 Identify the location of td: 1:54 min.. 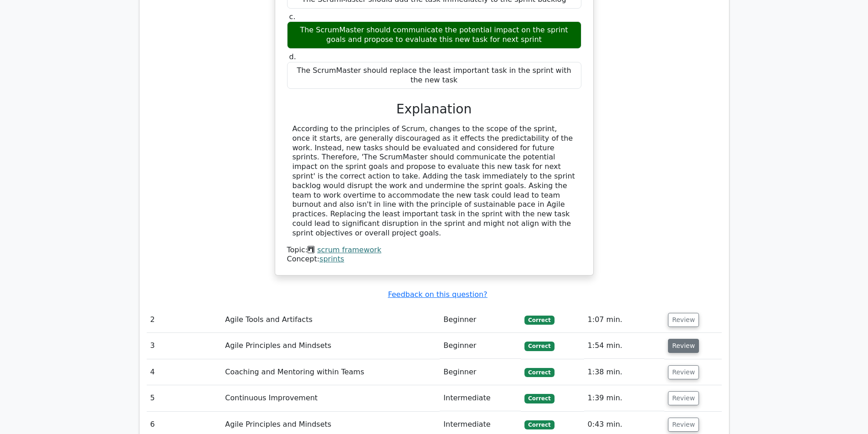
(624, 346).